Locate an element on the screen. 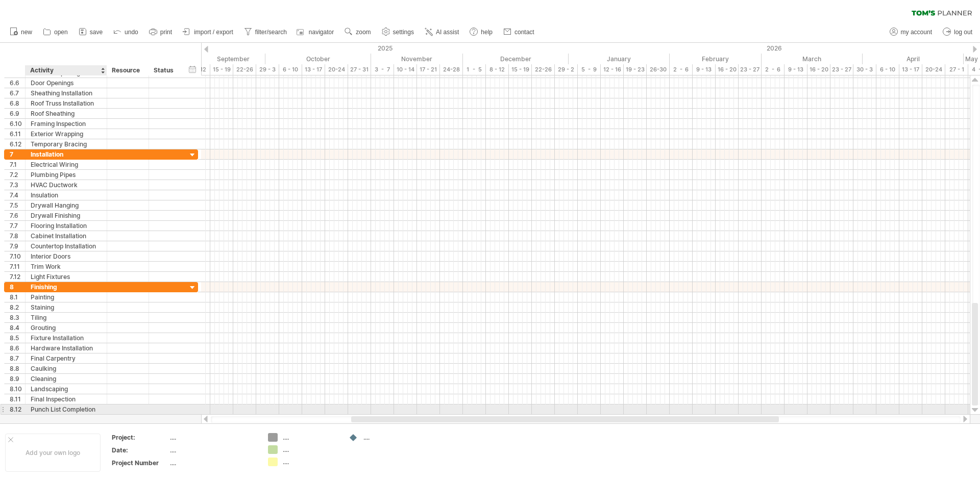 This screenshot has height=482, width=980. div: March 2026 is located at coordinates (812, 59).